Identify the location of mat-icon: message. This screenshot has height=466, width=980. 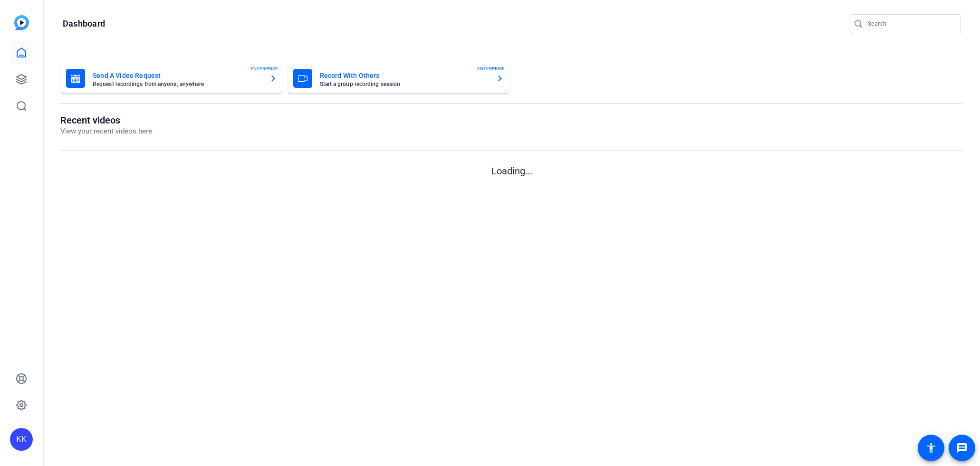
(961, 447).